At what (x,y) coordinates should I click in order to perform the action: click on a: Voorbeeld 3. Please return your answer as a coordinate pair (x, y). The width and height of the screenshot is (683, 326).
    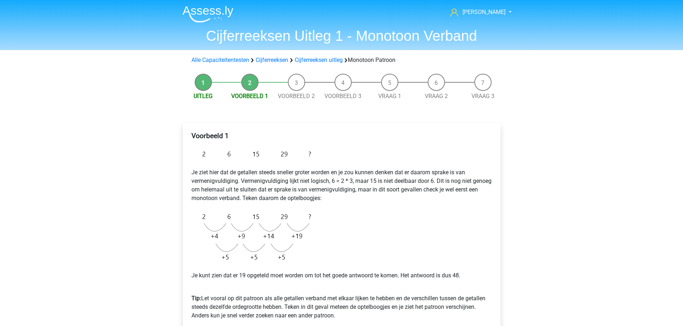
    Looking at the image, I should click on (343, 96).